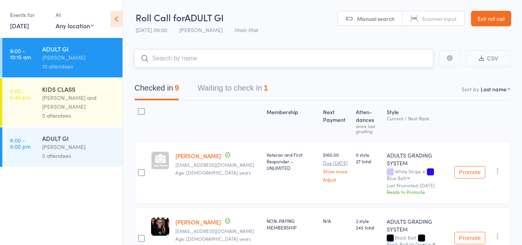 Image resolution: width=522 pixels, height=245 pixels. What do you see at coordinates (336, 179) in the screenshot?
I see `a: Adjust` at bounding box center [336, 179].